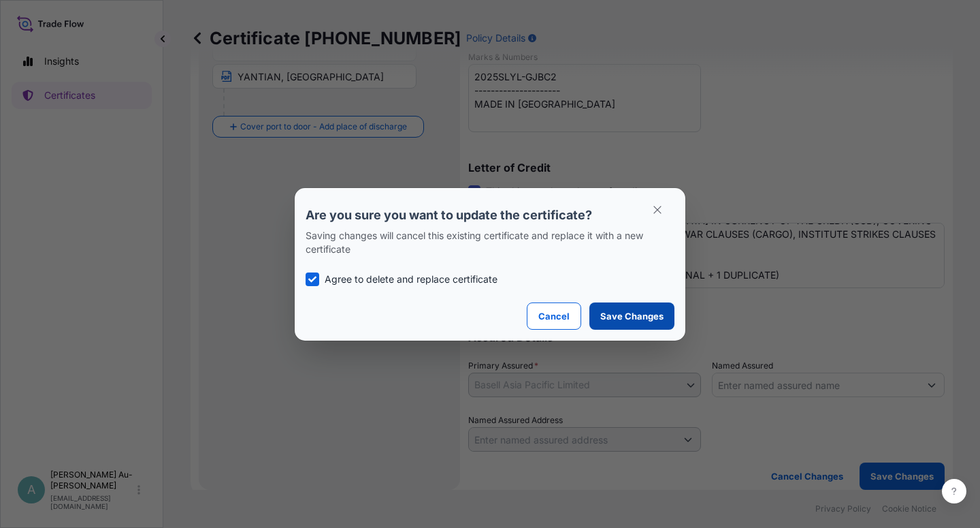 Image resolution: width=980 pixels, height=528 pixels. Describe the element at coordinates (554, 316) in the screenshot. I see `p: Cancel` at that location.